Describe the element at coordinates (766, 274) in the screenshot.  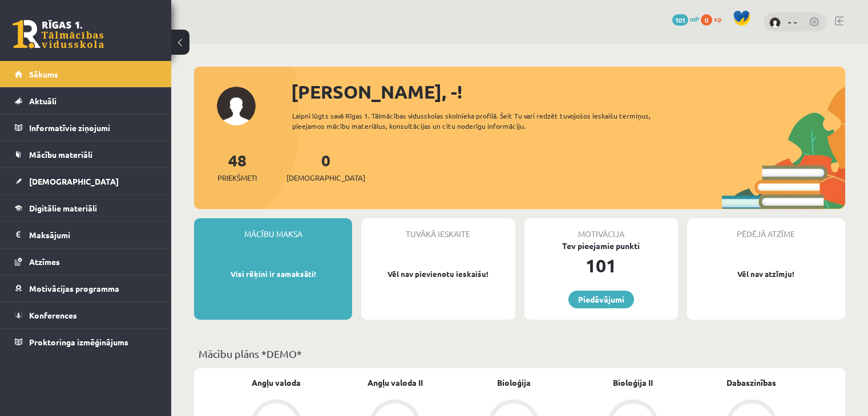
I see `p: Vēl nav atzīmju!` at that location.